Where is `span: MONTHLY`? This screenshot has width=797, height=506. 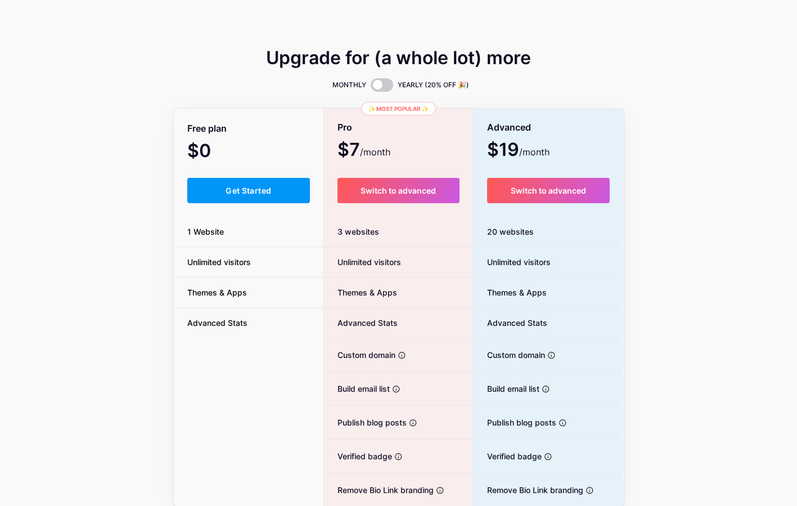
span: MONTHLY is located at coordinates (349, 85).